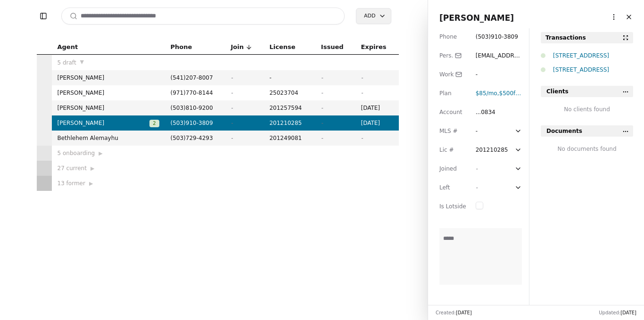  Describe the element at coordinates (332, 47) in the screenshot. I see `span: Issued` at that location.